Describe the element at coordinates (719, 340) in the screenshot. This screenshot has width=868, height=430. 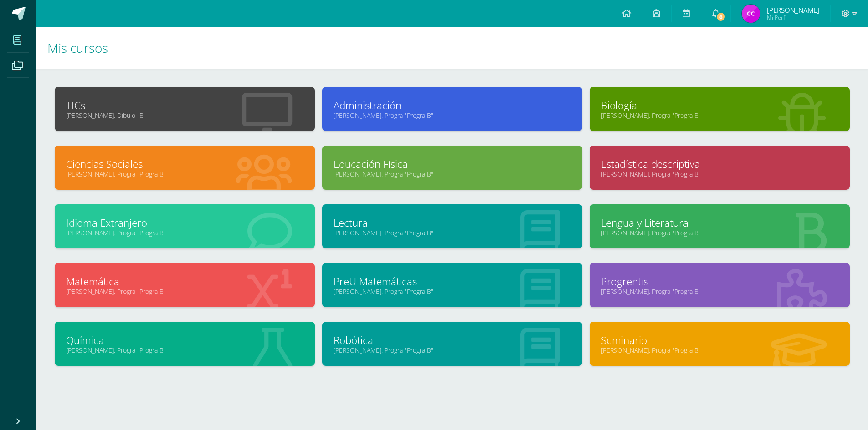
I see `a: Seminario` at that location.